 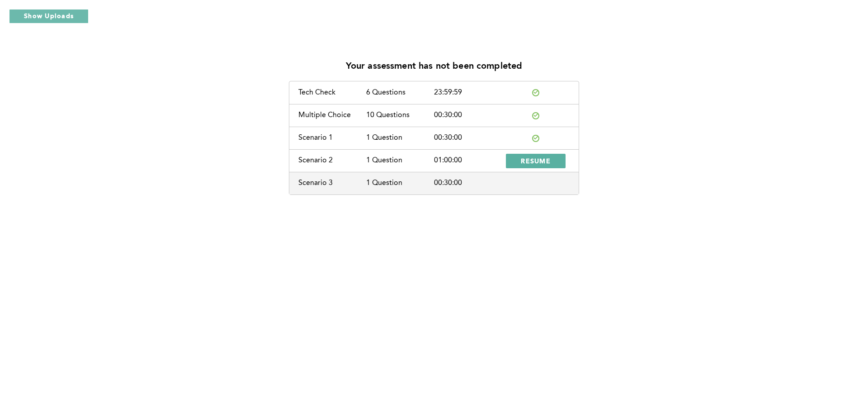 What do you see at coordinates (400, 116) in the screenshot?
I see `div: 10 Questions` at bounding box center [400, 116].